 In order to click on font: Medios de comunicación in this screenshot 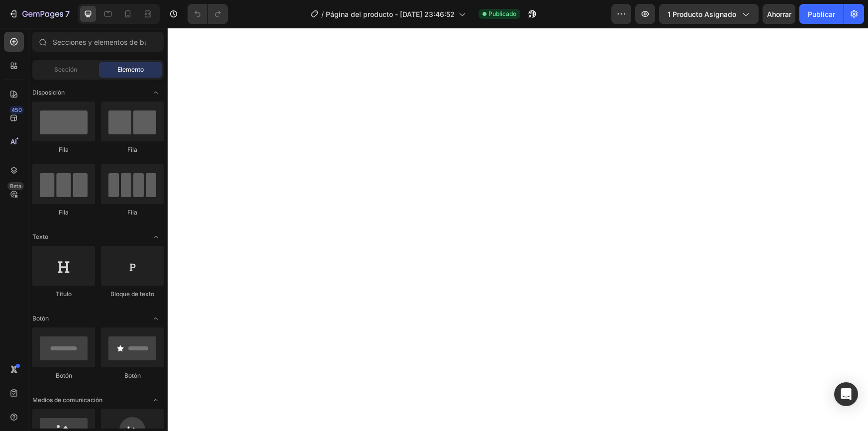, I will do `click(67, 400)`.